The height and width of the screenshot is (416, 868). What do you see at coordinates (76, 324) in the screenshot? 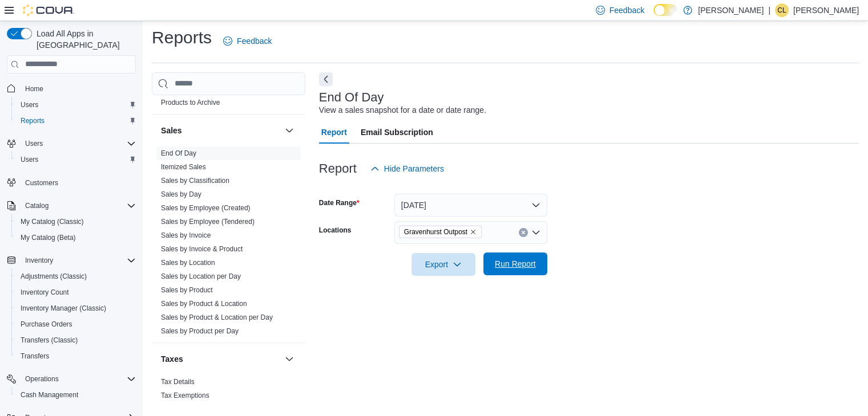
I see `span: Purchase Orders` at bounding box center [76, 324].